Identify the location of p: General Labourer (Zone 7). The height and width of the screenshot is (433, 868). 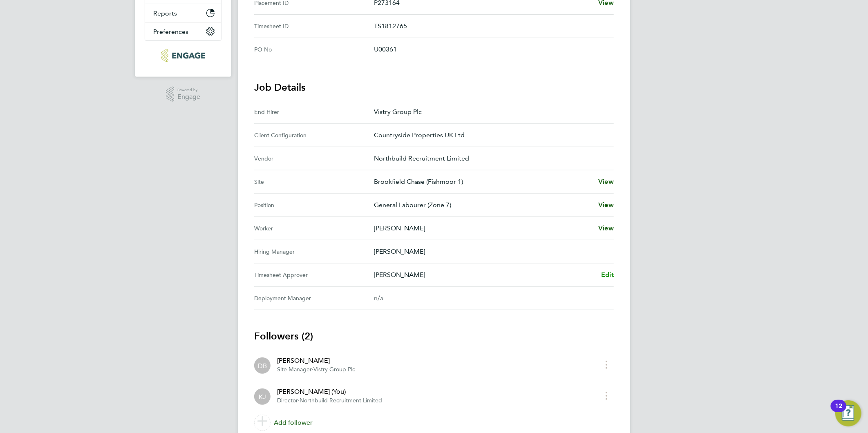
(483, 205).